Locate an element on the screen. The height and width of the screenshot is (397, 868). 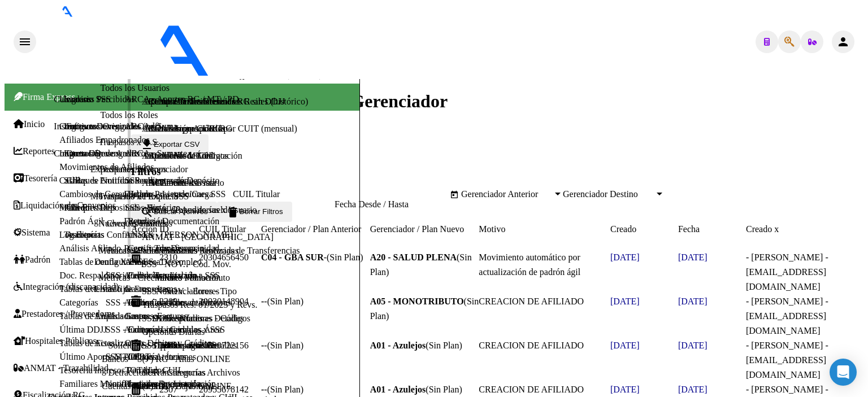
a: Todos los Roles is located at coordinates (129, 115).